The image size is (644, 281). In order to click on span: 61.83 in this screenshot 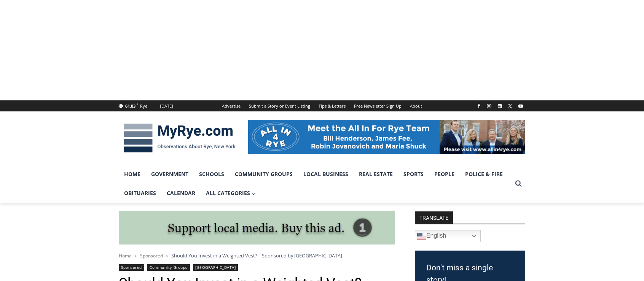, I will do `click(130, 106)`.